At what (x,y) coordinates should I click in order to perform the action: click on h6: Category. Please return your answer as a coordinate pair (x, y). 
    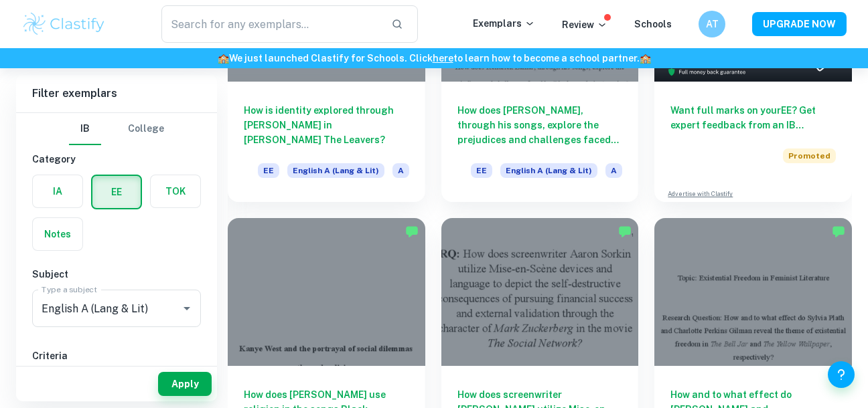
    Looking at the image, I should click on (116, 159).